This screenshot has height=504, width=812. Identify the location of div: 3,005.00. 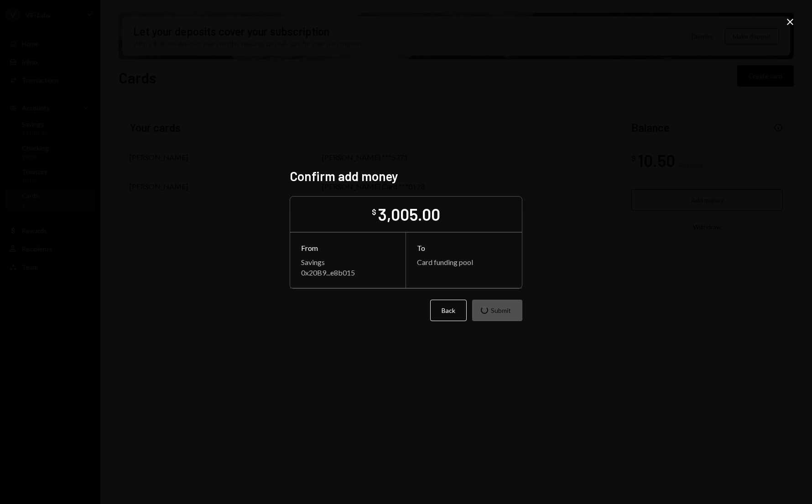
(410, 213).